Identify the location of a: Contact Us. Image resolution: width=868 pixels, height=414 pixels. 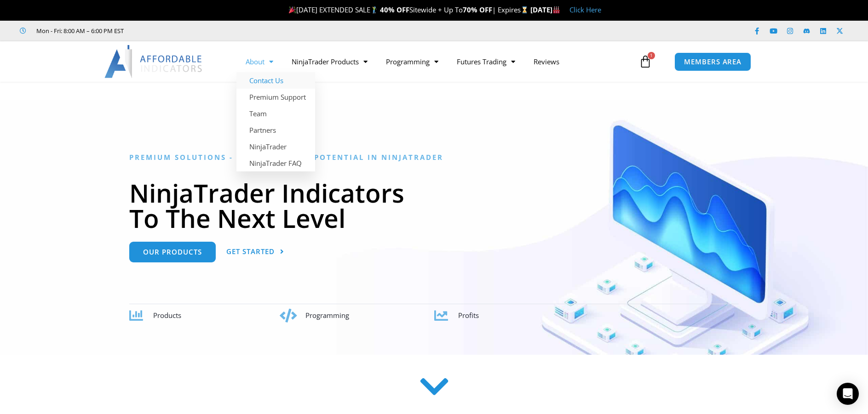
(275, 80).